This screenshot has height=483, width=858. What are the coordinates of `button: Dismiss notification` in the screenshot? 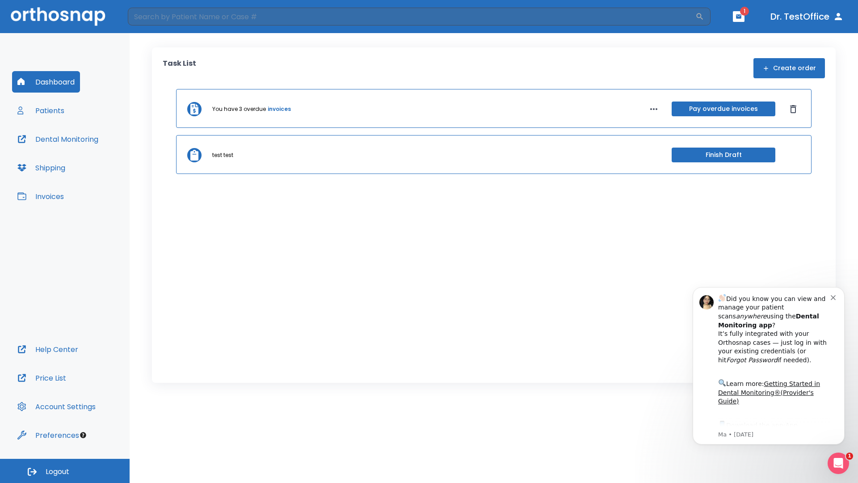 It's located at (155, 23).